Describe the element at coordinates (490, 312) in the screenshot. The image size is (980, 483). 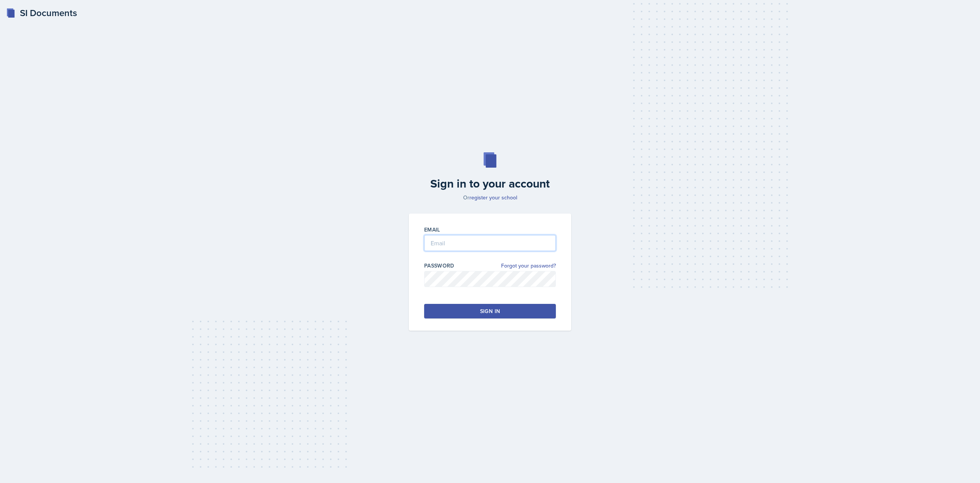
I see `button: Sign in` at that location.